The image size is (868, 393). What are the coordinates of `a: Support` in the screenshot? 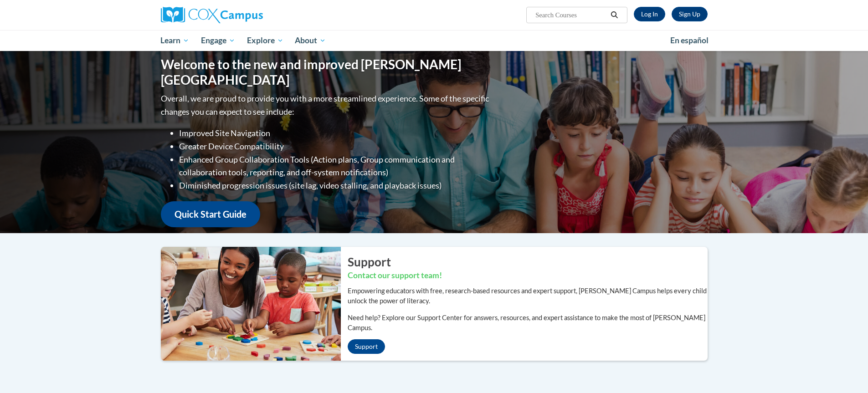 It's located at (366, 346).